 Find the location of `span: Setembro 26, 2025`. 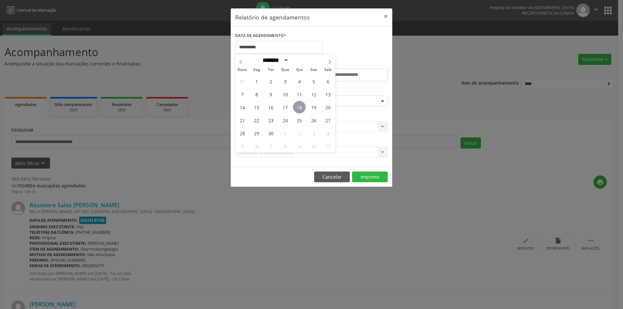

span: Setembro 26, 2025 is located at coordinates (313, 120).